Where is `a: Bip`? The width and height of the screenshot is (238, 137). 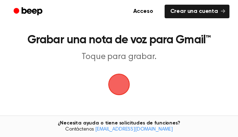
a: Bip is located at coordinates (29, 11).